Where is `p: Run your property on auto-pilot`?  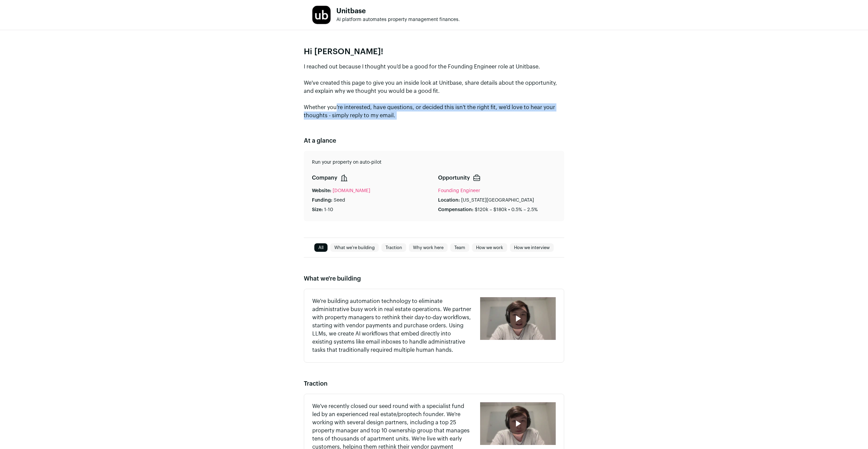
p: Run your property on auto-pilot is located at coordinates (434, 162).